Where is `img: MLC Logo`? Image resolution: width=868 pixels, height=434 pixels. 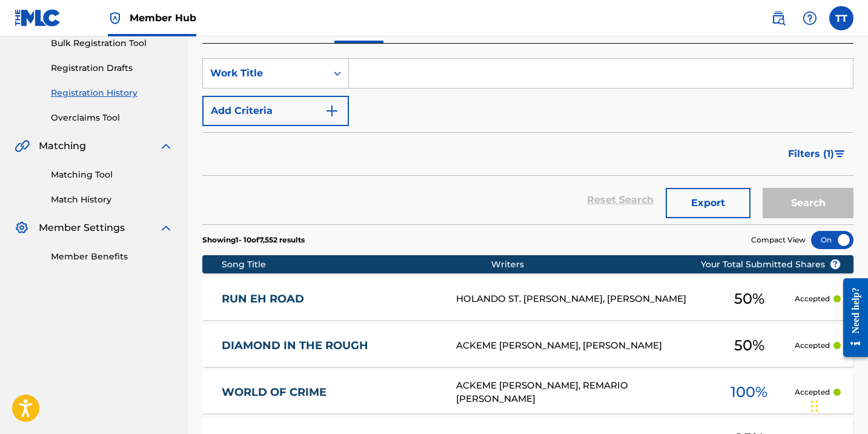 img: MLC Logo is located at coordinates (38, 18).